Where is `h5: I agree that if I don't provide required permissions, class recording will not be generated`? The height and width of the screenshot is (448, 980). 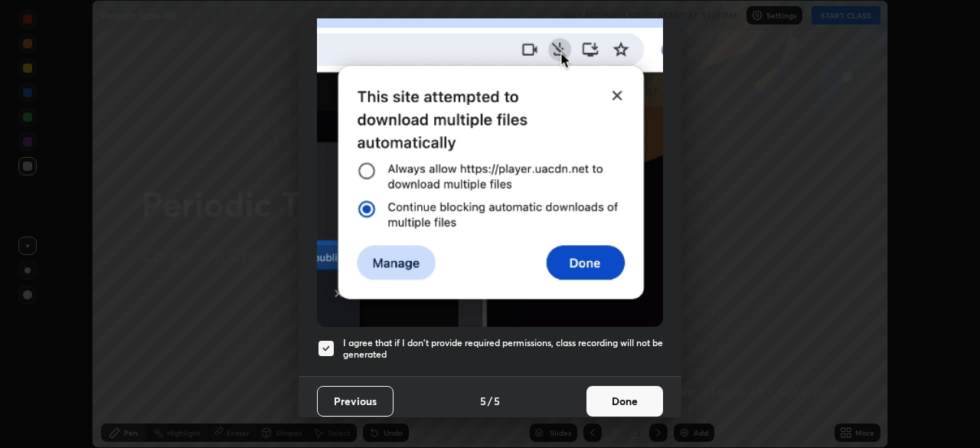 h5: I agree that if I don't provide required permissions, class recording will not be generated is located at coordinates (504, 348).